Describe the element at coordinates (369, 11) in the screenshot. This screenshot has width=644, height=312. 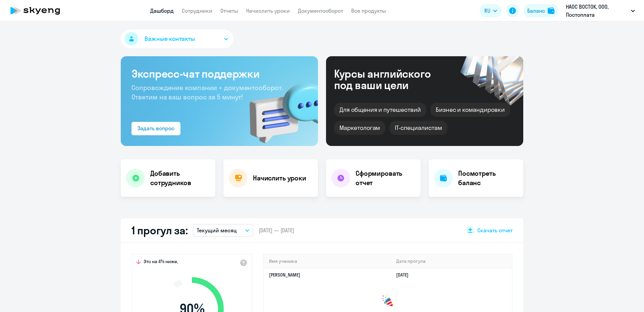
I see `a: Все продукты` at that location.